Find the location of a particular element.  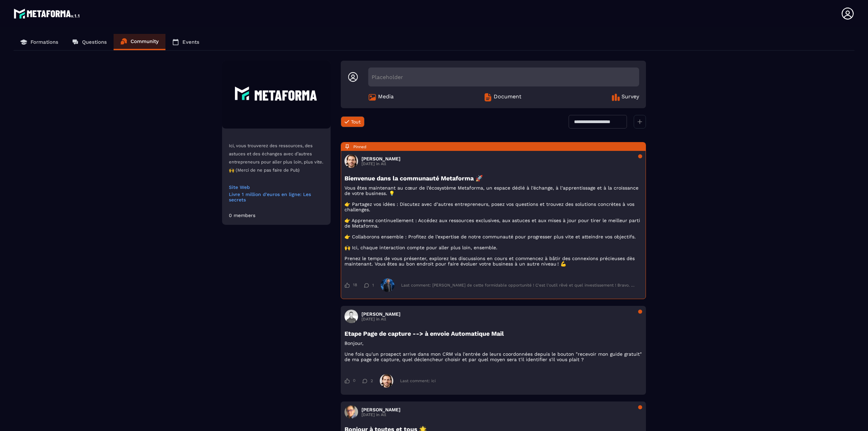

p: Events is located at coordinates (191, 42).